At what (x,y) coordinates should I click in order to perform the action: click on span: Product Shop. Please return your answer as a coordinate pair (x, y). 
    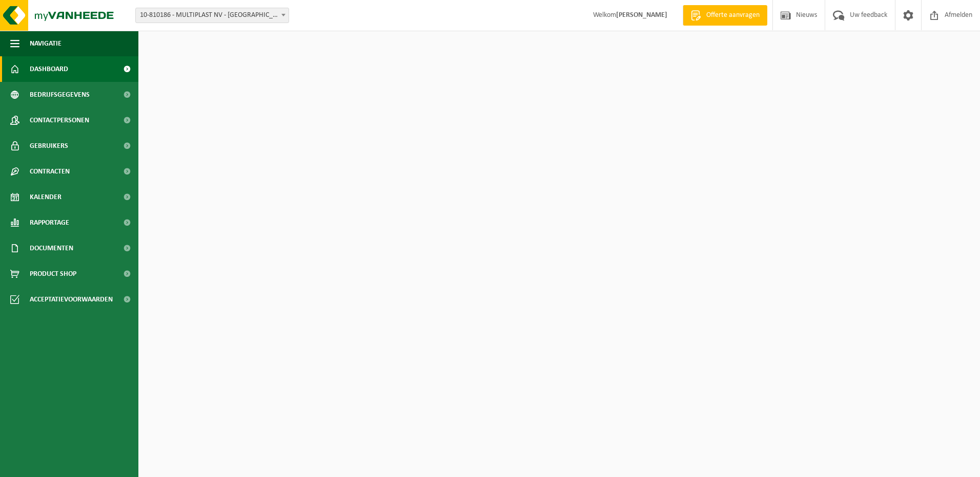
    Looking at the image, I should click on (53, 274).